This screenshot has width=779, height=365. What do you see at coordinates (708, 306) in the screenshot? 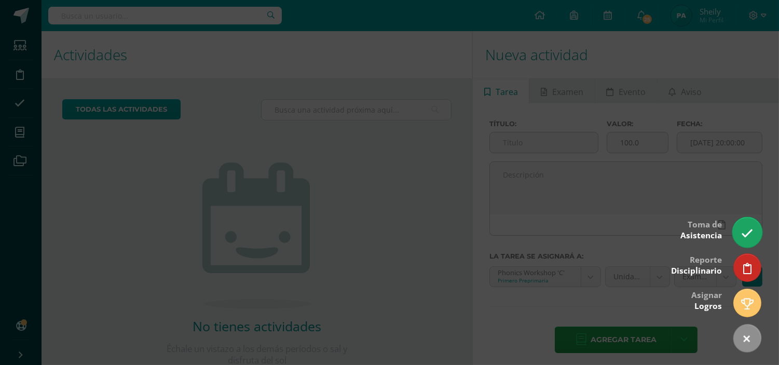
I see `span: Logros` at bounding box center [708, 306].